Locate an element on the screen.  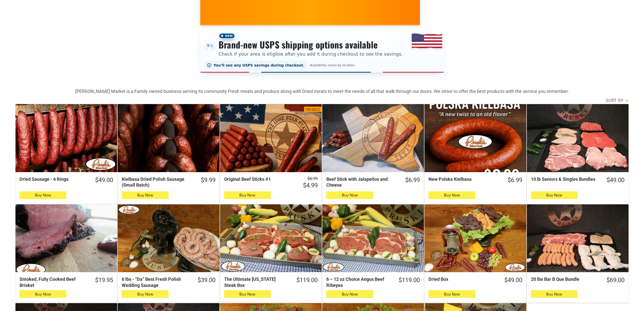
div: 10 lb Seniors & Singles Bundles is located at coordinates (564, 179).